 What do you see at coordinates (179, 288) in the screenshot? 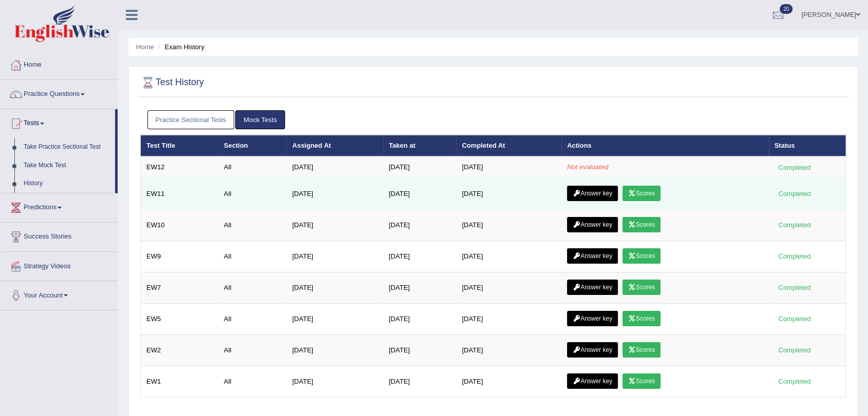
I see `td: EW7` at bounding box center [179, 288].